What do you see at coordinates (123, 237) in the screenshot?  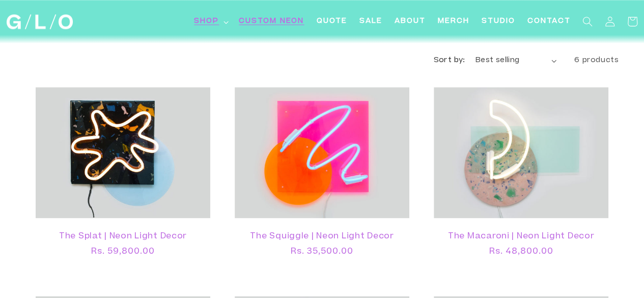 I see `a: The Splat | Neon Light Decor` at bounding box center [123, 237].